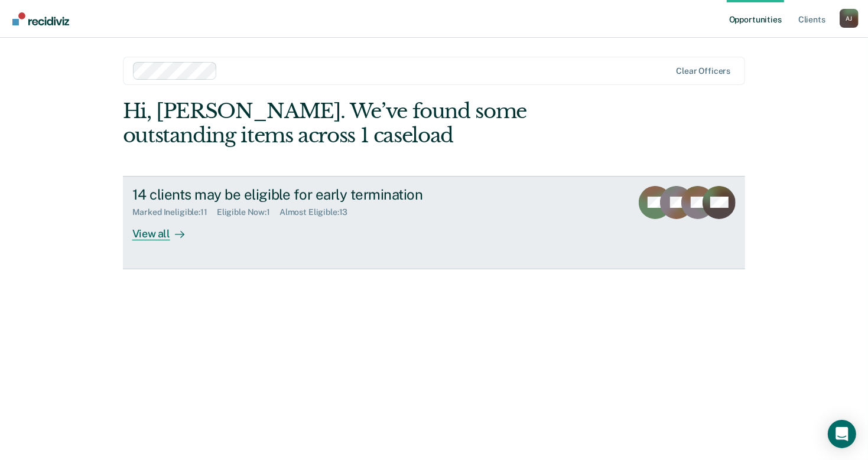 This screenshot has height=460, width=868. I want to click on div: A J, so click(849, 18).